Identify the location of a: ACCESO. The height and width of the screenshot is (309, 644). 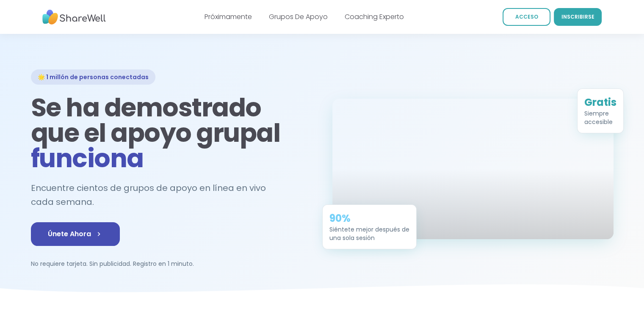
(526, 17).